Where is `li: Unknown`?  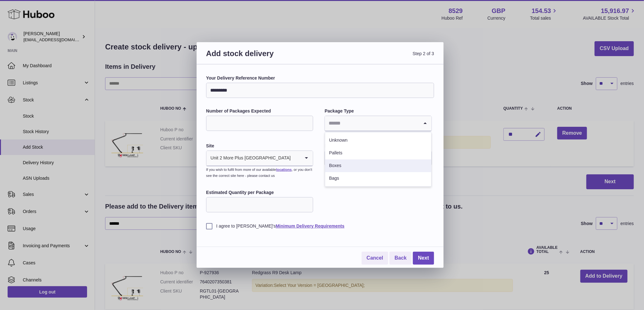
li: Unknown is located at coordinates (378, 140).